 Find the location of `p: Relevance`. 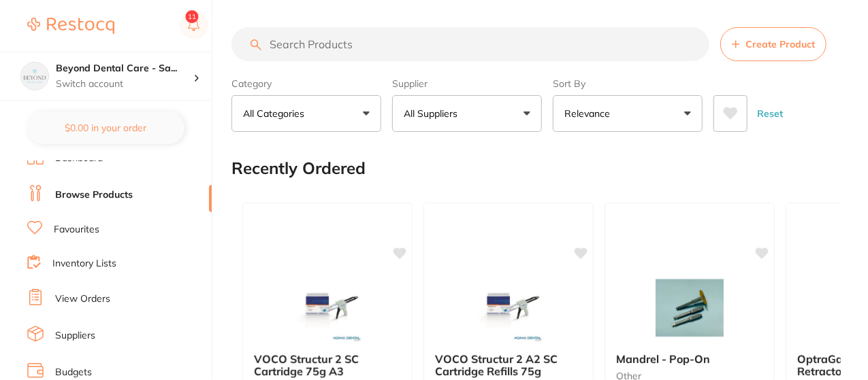

p: Relevance is located at coordinates (590, 114).